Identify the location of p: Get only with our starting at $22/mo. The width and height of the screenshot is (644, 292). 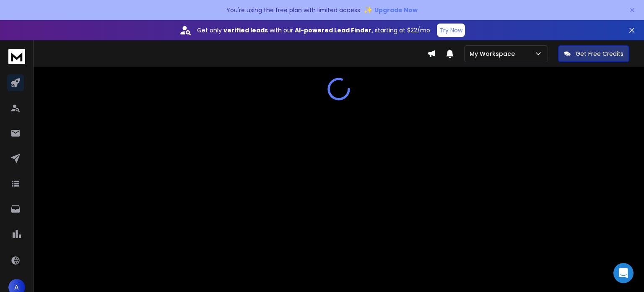
(314, 30).